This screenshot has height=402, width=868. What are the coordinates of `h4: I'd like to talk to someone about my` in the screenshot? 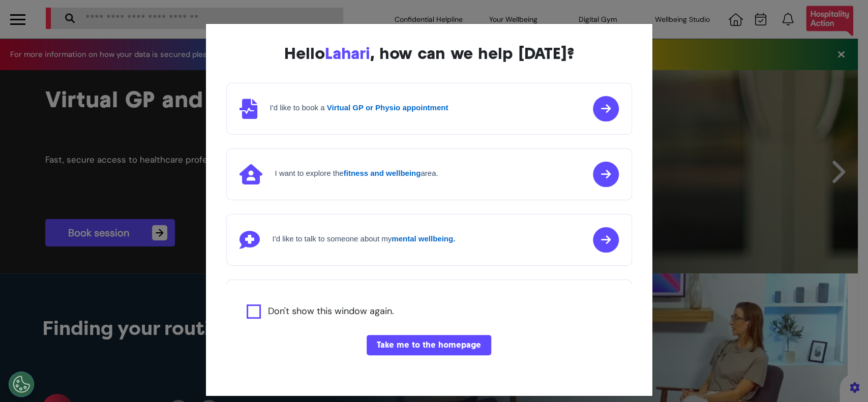 It's located at (364, 239).